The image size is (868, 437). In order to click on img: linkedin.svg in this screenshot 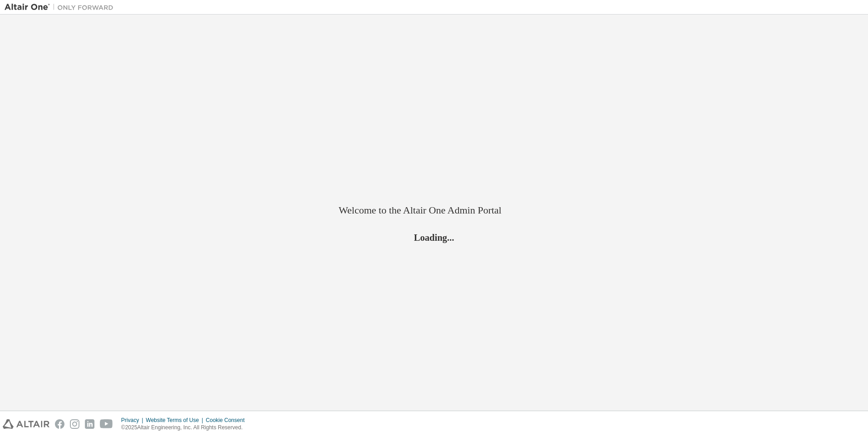, I will do `click(90, 424)`.